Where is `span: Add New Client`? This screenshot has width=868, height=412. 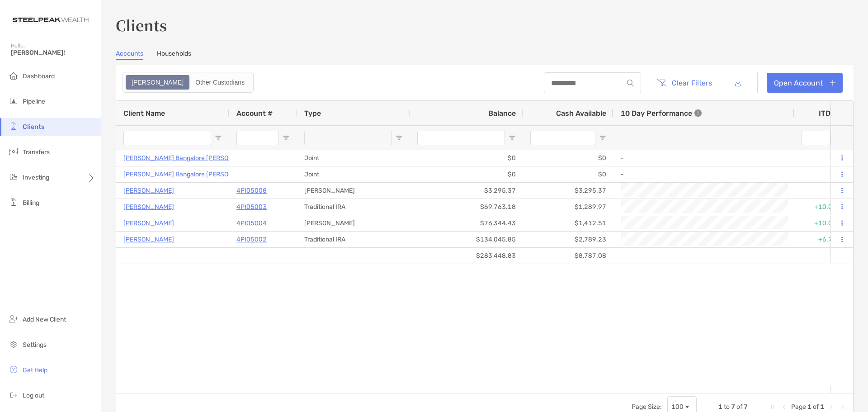 span: Add New Client is located at coordinates (45, 319).